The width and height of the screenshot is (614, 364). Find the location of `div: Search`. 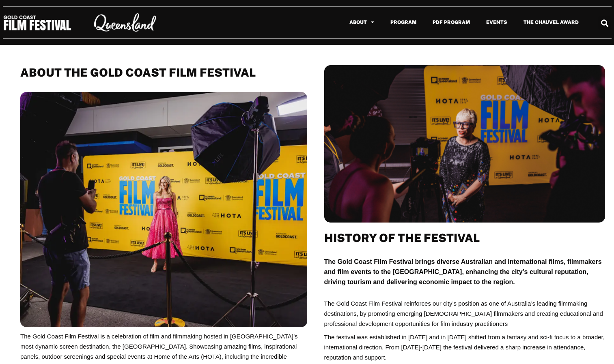

div: Search is located at coordinates (604, 23).